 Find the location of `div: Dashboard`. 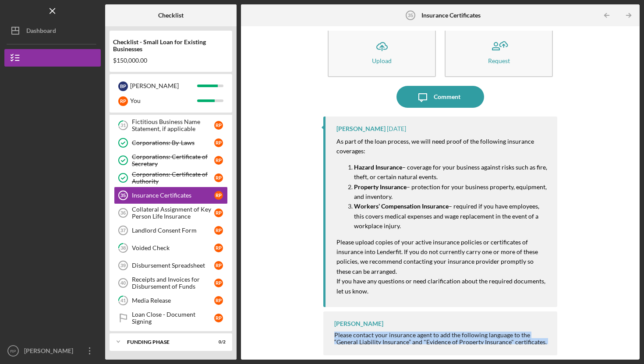

div: Dashboard is located at coordinates (41, 32).